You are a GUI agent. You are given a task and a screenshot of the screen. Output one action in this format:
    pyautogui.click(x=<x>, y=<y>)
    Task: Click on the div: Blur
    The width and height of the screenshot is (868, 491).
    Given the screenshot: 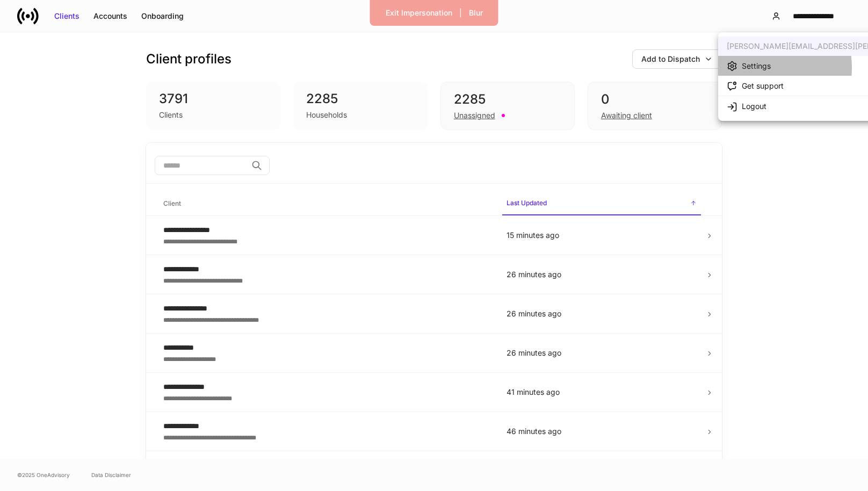 What is the action you would take?
    pyautogui.click(x=476, y=13)
    